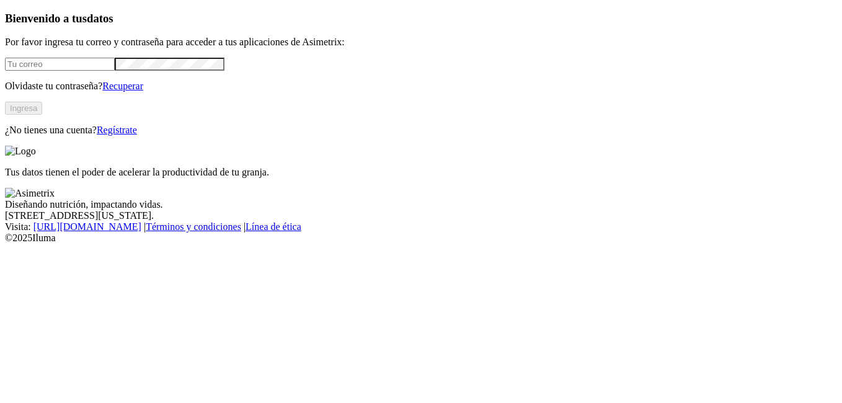 The height and width of the screenshot is (403, 842). What do you see at coordinates (20, 151) in the screenshot?
I see `img: Logo` at bounding box center [20, 151].